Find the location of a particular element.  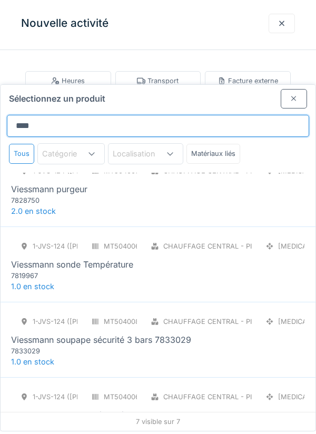

div: Viessmann sonde Température is located at coordinates (72, 267).